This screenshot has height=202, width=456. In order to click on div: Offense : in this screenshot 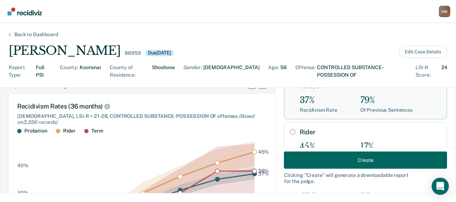, I will do `click(305, 71)`.